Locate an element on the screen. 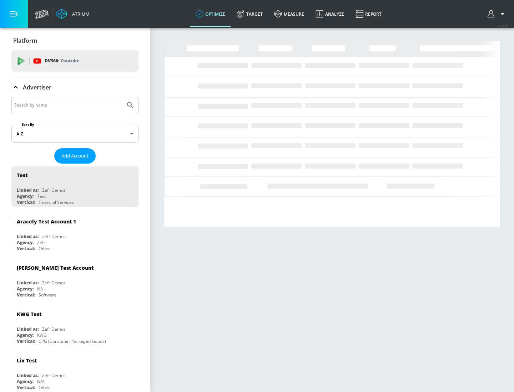 Image resolution: width=514 pixels, height=392 pixels. div: Aracely Test Account 1Linked as:Zefr DemosAgency:ZefrVertical:Other is located at coordinates (75, 233).